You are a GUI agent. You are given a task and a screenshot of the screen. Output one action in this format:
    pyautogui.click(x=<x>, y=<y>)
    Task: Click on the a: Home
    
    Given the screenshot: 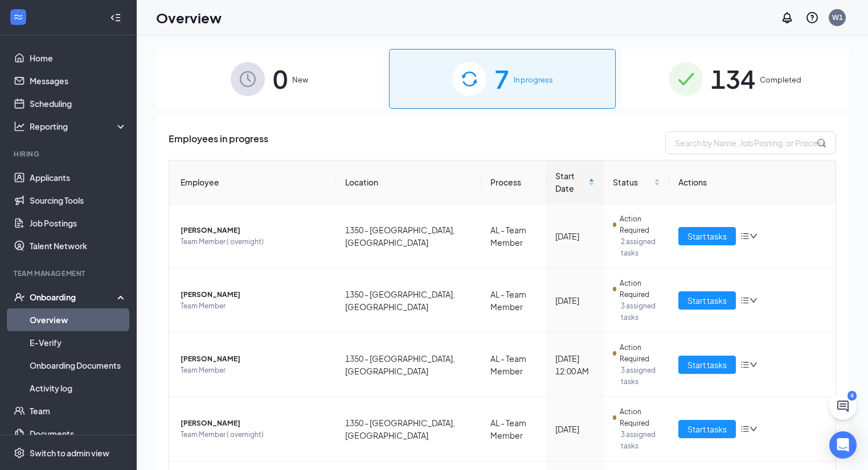 What is the action you would take?
    pyautogui.click(x=78, y=58)
    